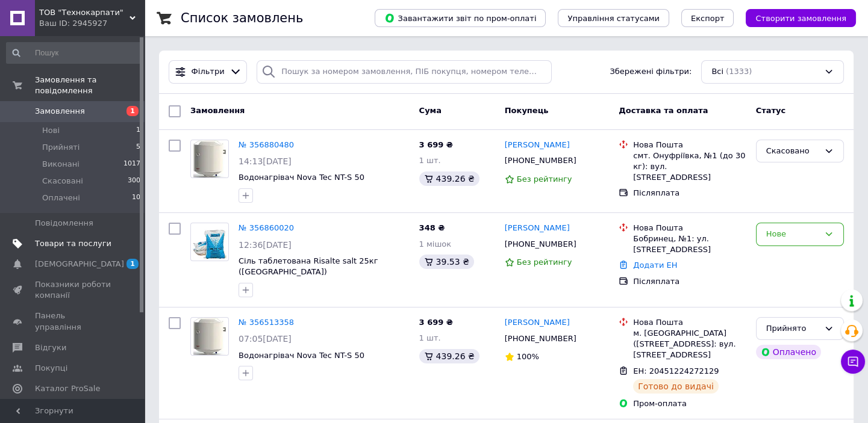 This screenshot has height=423, width=868. Describe the element at coordinates (63, 181) in the screenshot. I see `span: Скасовані` at that location.